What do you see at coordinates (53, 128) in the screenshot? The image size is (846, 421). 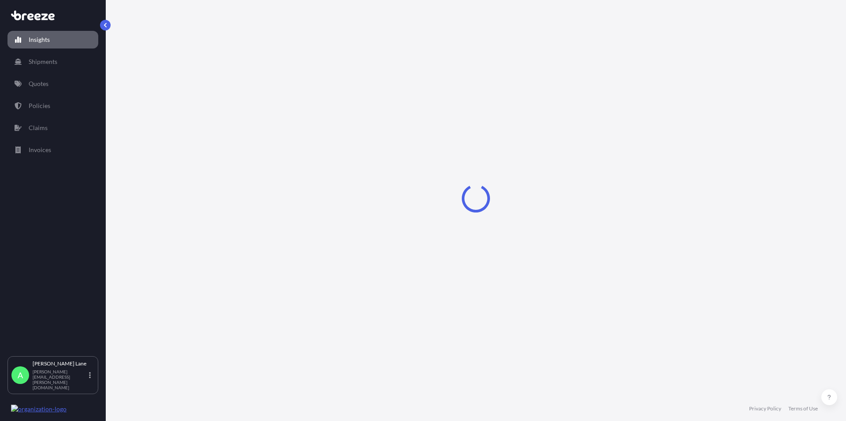 I see `a: Claims` at bounding box center [53, 128].